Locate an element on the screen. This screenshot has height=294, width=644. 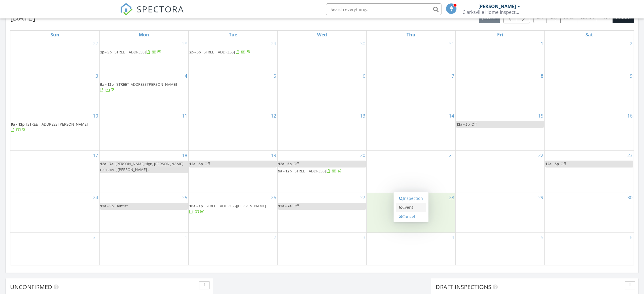
a: Go to September 1, 2025 is located at coordinates (186, 237).